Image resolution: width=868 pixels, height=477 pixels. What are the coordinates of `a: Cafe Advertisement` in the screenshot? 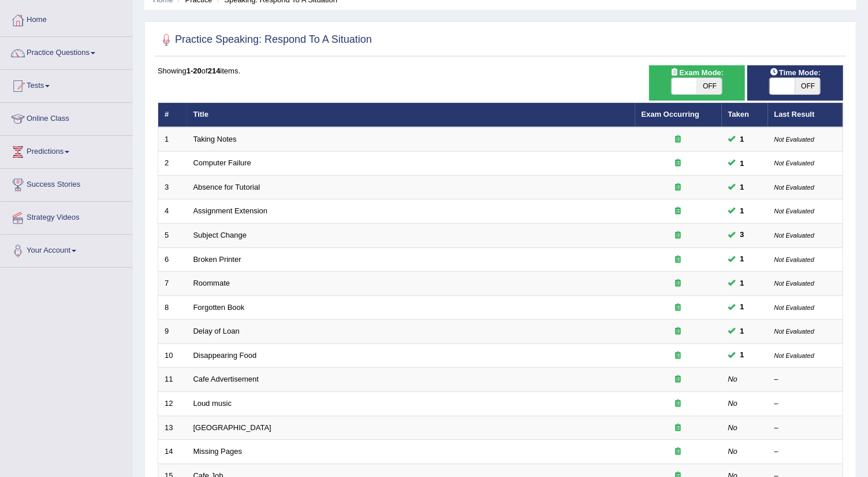 It's located at (226, 379).